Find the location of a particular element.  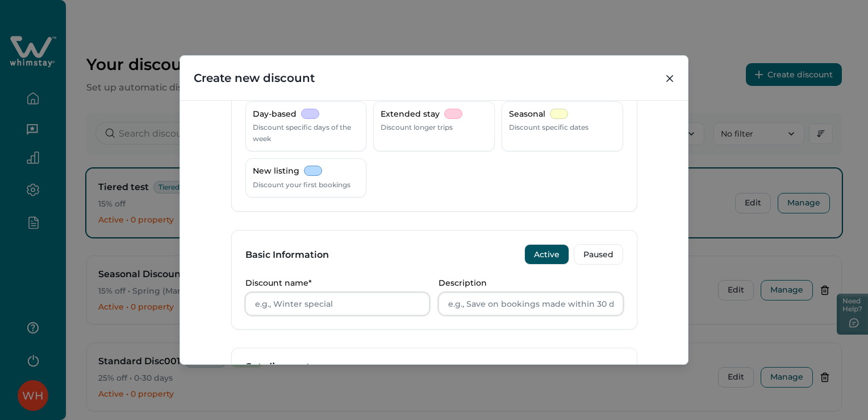

p: Extended stay is located at coordinates (410, 114).